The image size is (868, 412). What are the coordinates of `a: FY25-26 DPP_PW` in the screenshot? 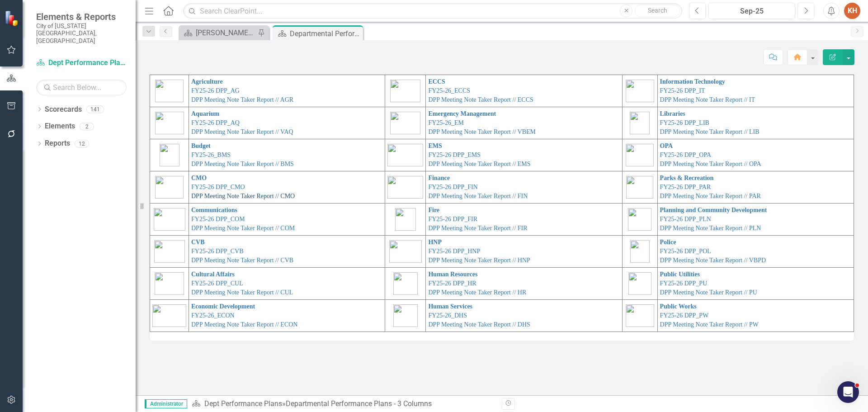 It's located at (685, 315).